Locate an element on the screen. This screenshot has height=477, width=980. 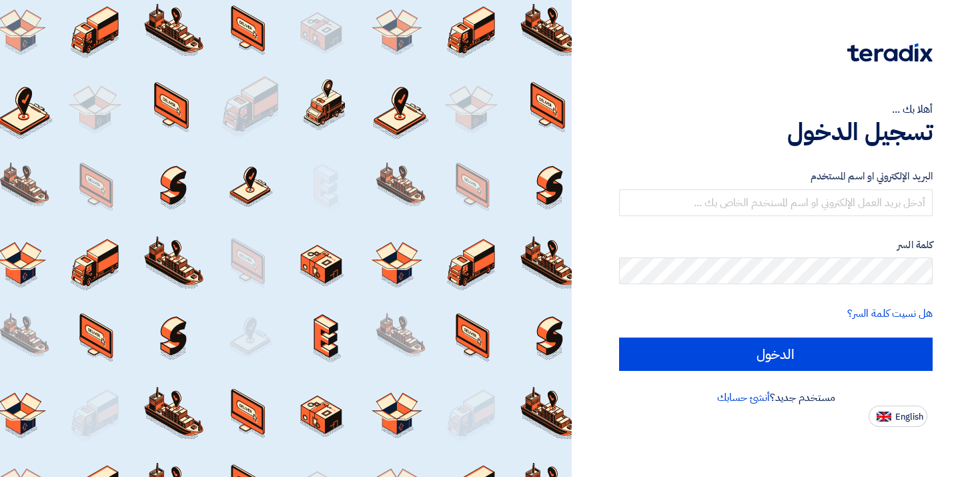
button: English is located at coordinates (898, 416).